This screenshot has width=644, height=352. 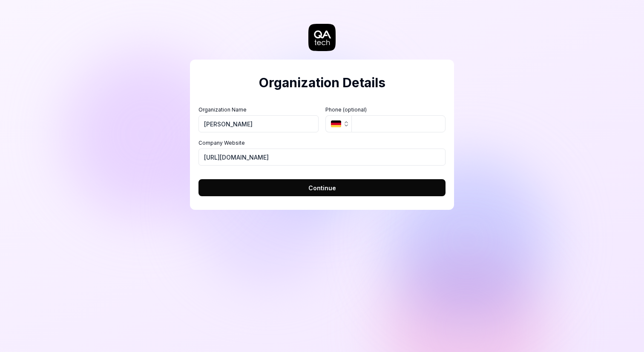 I want to click on input: https://, so click(x=322, y=157).